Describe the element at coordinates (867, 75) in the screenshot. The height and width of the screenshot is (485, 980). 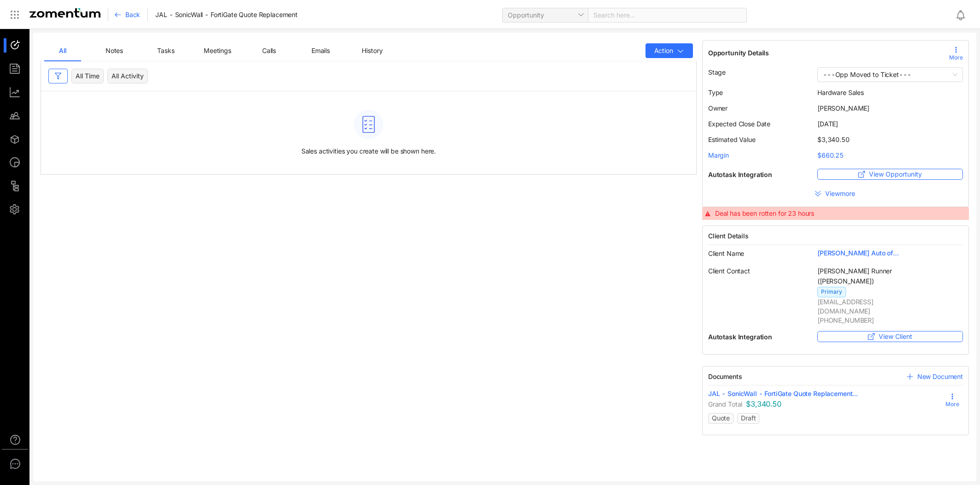
I see `span: ---Opp Moved to Ticket---` at that location.